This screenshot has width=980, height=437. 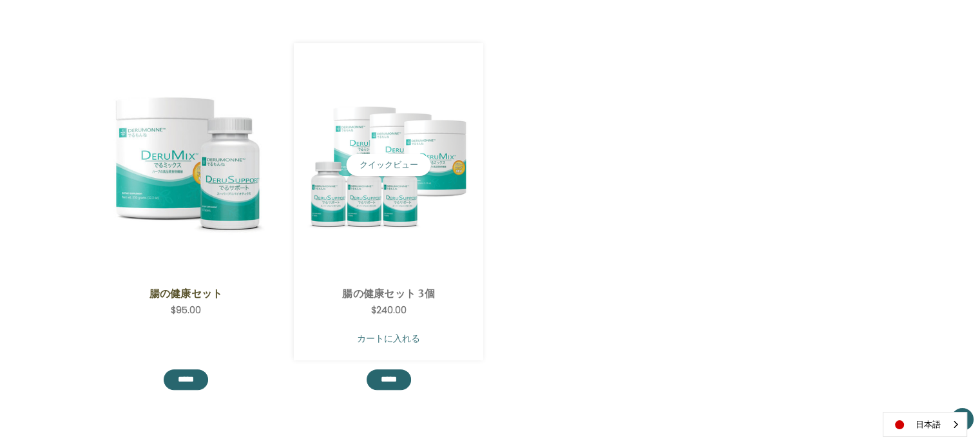 I want to click on img: 腸の健康セット 3個, so click(x=388, y=165).